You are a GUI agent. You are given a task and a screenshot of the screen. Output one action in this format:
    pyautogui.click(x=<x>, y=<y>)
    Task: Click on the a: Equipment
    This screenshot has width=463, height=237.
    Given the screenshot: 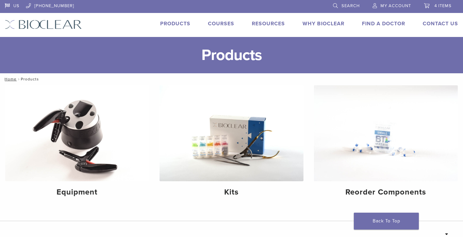 What is the action you would take?
    pyautogui.click(x=77, y=144)
    